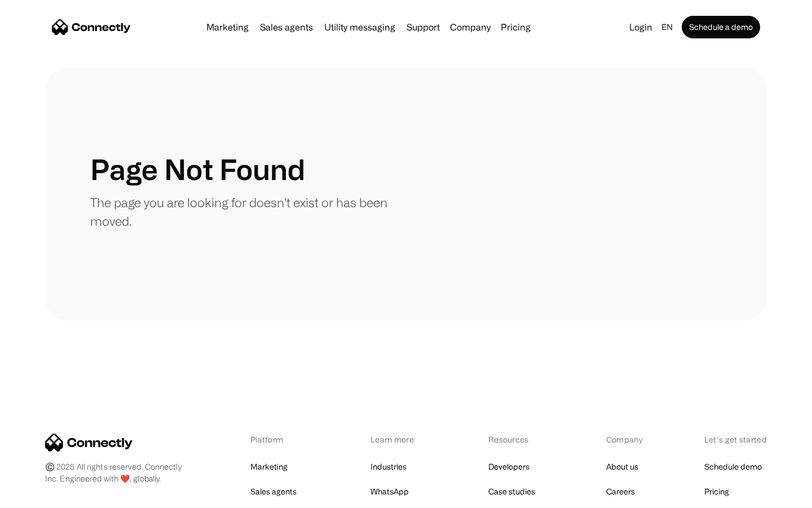 The width and height of the screenshot is (812, 508). What do you see at coordinates (667, 27) in the screenshot?
I see `div: en` at bounding box center [667, 27].